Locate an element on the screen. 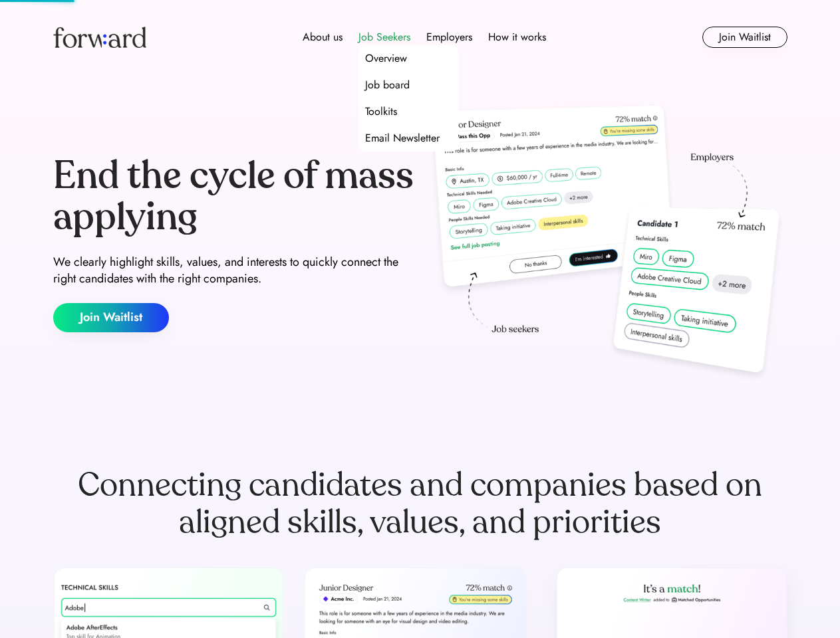 Image resolution: width=840 pixels, height=638 pixels. div: Job Seekers is located at coordinates (384, 37).